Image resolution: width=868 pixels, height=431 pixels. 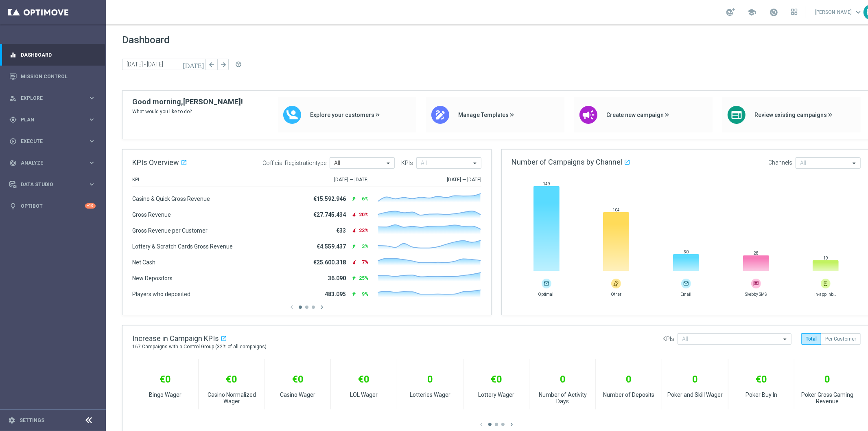 I want to click on div: person_search Explore keyboard_arrow_right, so click(x=52, y=98).